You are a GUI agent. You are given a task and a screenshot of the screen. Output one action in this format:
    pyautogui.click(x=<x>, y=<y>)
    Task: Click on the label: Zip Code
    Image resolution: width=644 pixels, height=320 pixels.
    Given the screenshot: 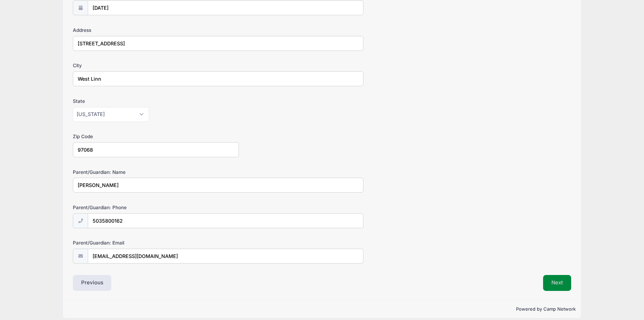 What is the action you would take?
    pyautogui.click(x=156, y=137)
    